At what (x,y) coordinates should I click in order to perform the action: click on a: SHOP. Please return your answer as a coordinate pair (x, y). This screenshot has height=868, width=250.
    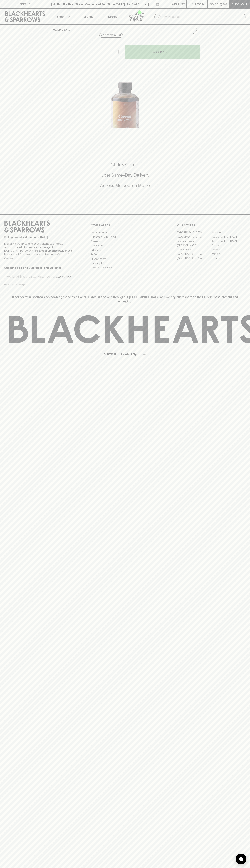
    Looking at the image, I should click on (68, 29).